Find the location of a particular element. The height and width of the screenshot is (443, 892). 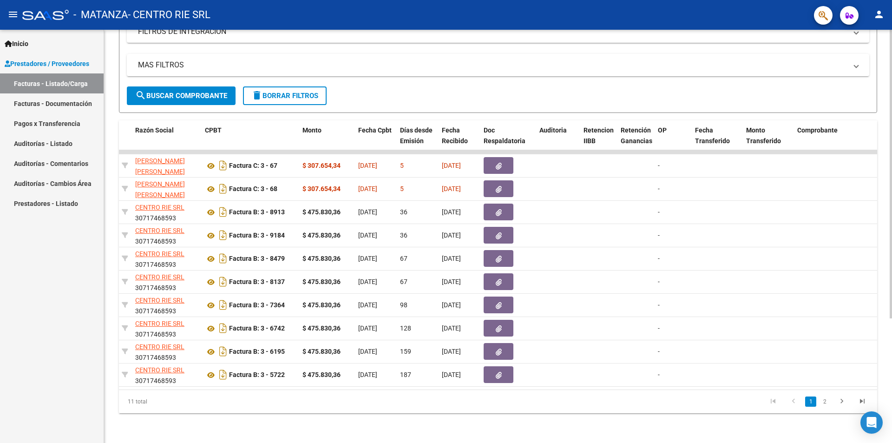

strong: Factura B: 3 - 9184 is located at coordinates (257, 236).